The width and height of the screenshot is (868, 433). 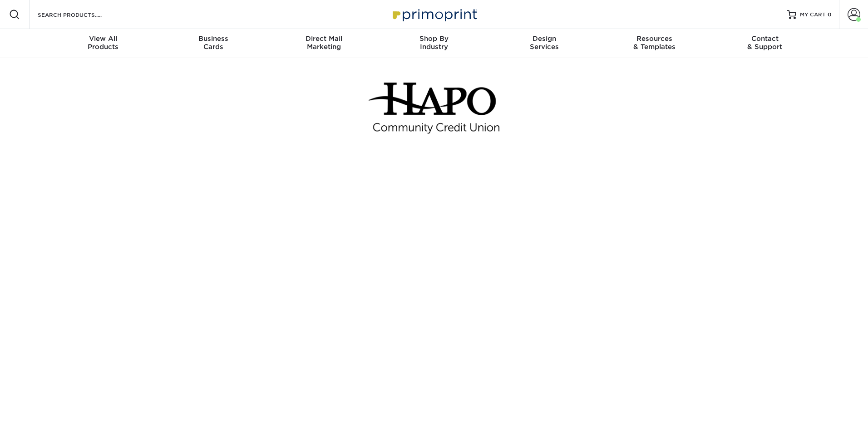 What do you see at coordinates (434, 43) in the screenshot?
I see `div: Industry` at bounding box center [434, 43].